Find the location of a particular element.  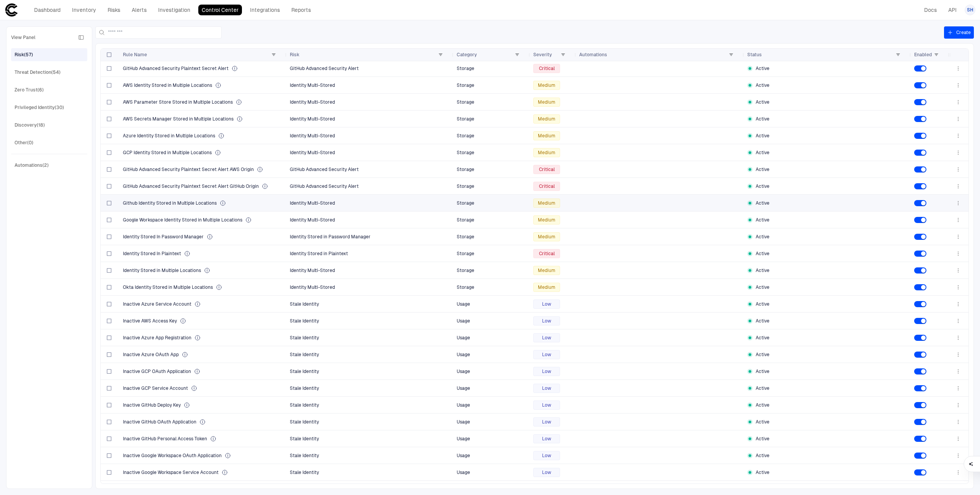

span: GitHub Advanced Security Plaintext Secret Alert AWS Origin is located at coordinates (188, 169).